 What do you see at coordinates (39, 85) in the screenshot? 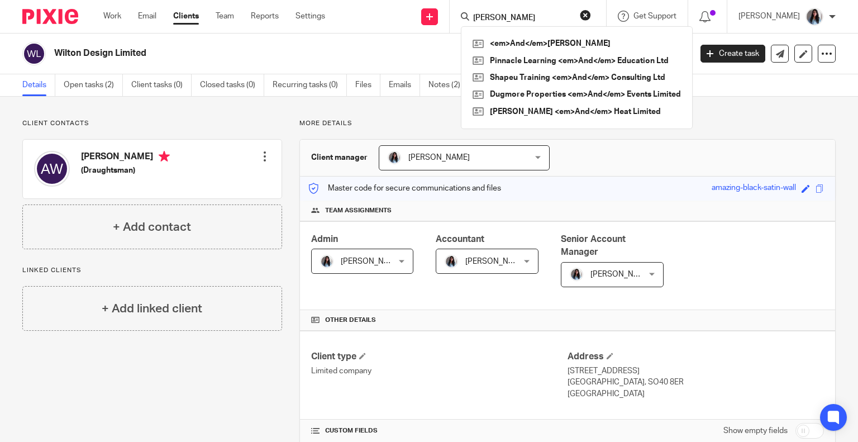
I see `a: Details` at bounding box center [39, 85].